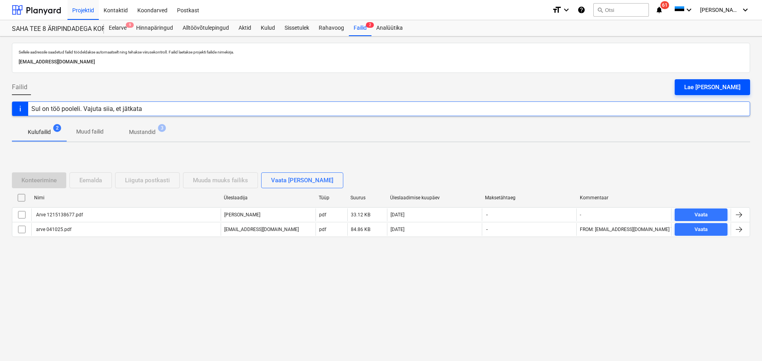 The image size is (762, 361). What do you see at coordinates (19, 87) in the screenshot?
I see `span: Failid` at bounding box center [19, 87].